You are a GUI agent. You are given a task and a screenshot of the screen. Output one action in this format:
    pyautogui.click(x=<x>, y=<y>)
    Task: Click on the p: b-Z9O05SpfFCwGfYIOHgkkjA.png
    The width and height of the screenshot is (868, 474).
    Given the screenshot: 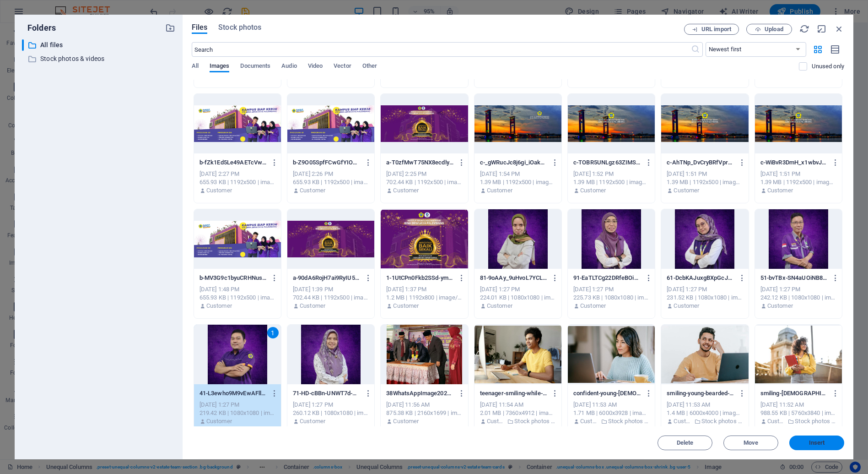 What is the action you would take?
    pyautogui.click(x=327, y=163)
    